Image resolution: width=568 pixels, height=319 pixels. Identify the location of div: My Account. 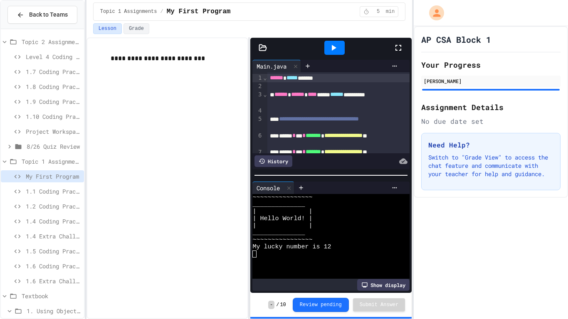
(433, 13).